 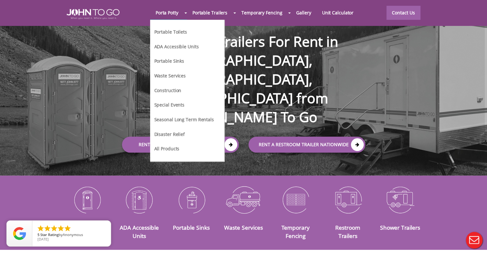 What do you see at coordinates (38, 234) in the screenshot?
I see `span: 5` at bounding box center [38, 234].